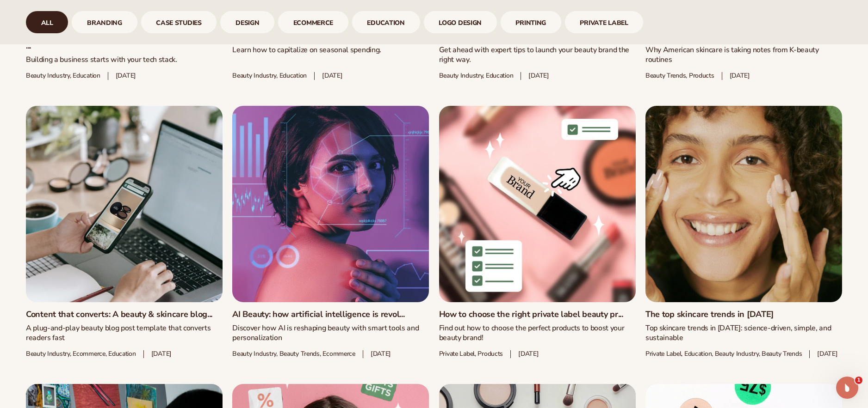 This screenshot has height=408, width=868. Describe the element at coordinates (386, 22) in the screenshot. I see `div: 6 / 9` at that location.